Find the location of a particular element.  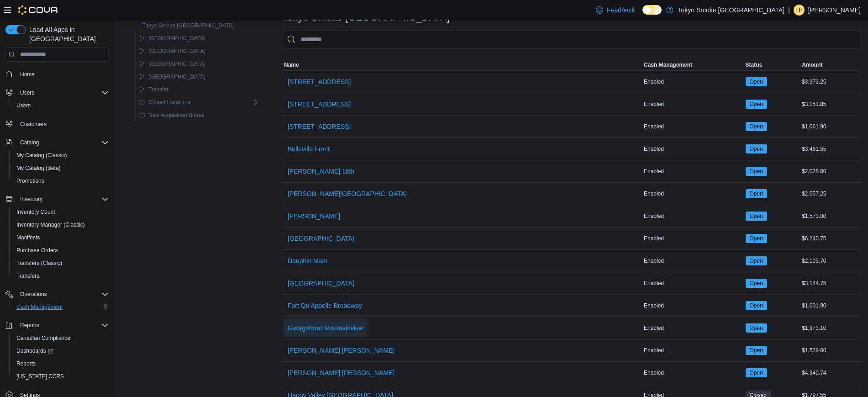

a: Feedback is located at coordinates (615, 10).